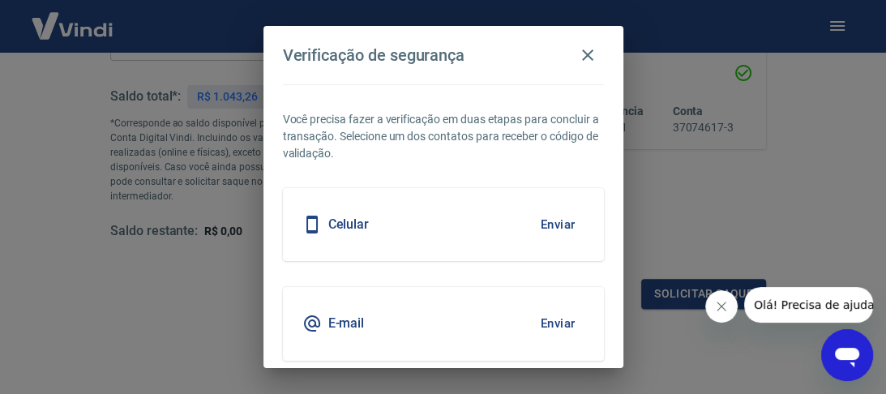 This screenshot has width=886, height=394. What do you see at coordinates (73, 18) in the screenshot?
I see `span: Olá! Precisa de ajuda?` at bounding box center [73, 18].